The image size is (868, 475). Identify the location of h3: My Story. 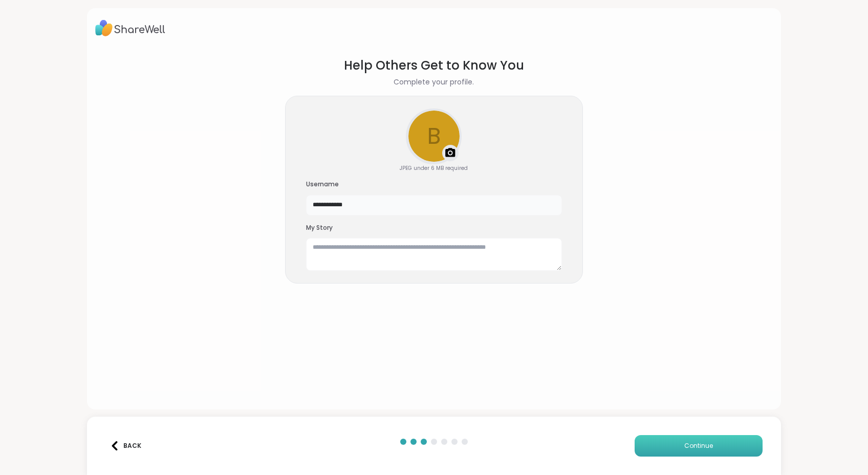
(434, 228).